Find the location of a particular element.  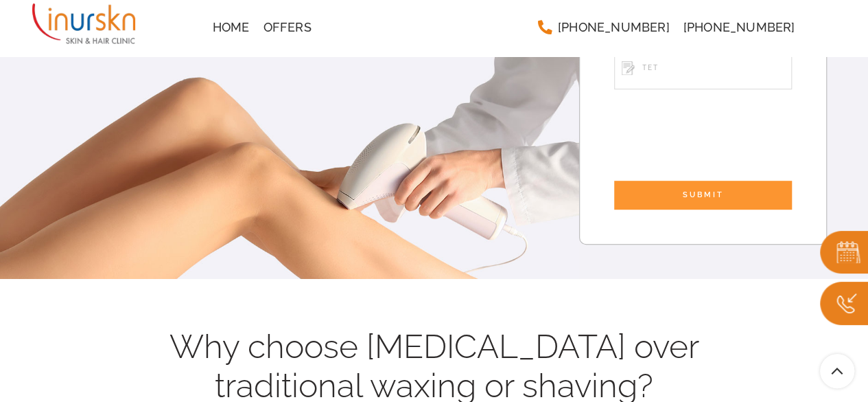

img: book.png is located at coordinates (844, 252).